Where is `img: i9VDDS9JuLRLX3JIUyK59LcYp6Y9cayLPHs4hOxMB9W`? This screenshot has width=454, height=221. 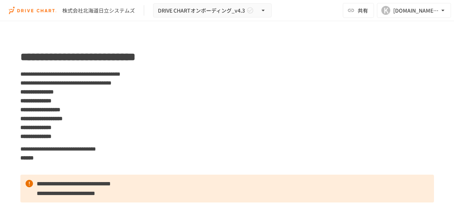
img: i9VDDS9JuLRLX3JIUyK59LcYp6Y9cayLPHs4hOxMB9W is located at coordinates (33, 10).